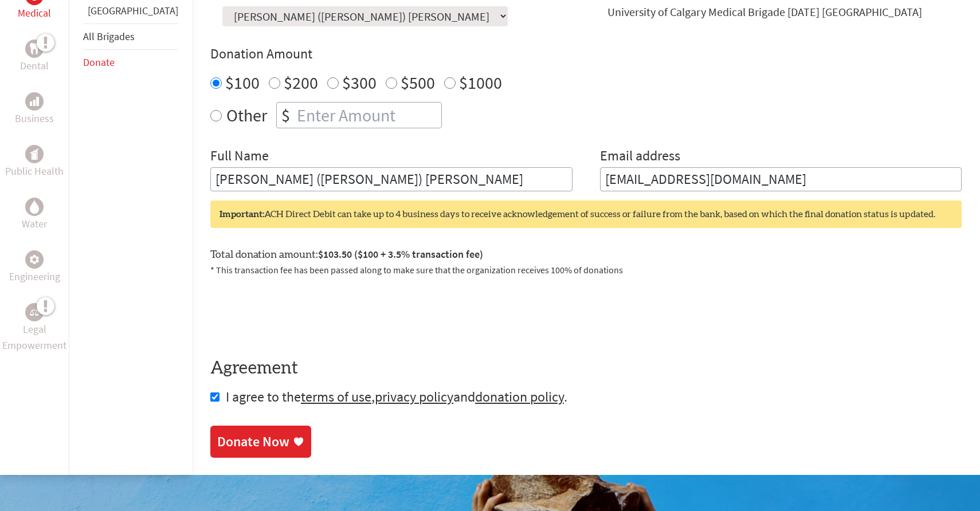 Image resolution: width=980 pixels, height=511 pixels. Describe the element at coordinates (34, 57) in the screenshot. I see `a: DentalDental` at that location.